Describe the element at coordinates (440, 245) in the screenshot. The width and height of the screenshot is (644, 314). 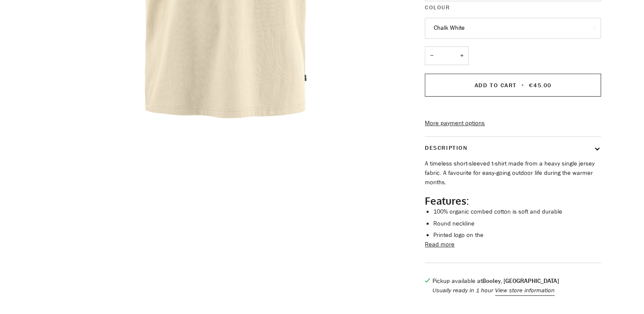
I see `button: Read more` at that location.